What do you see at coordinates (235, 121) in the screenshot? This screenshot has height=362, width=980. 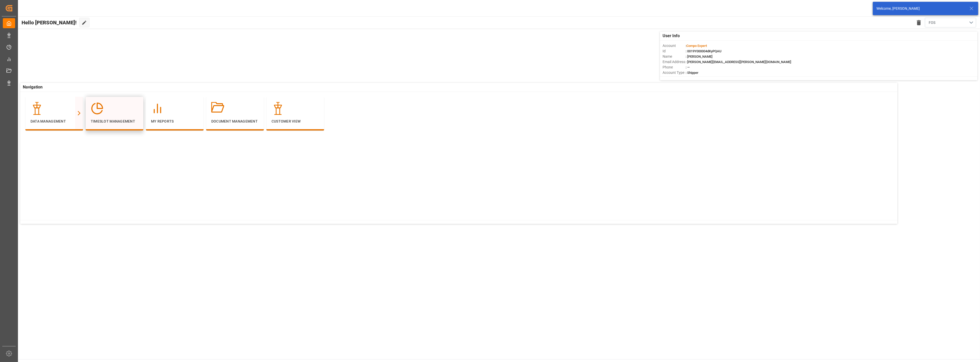 I see `p: Document Management` at bounding box center [235, 121].